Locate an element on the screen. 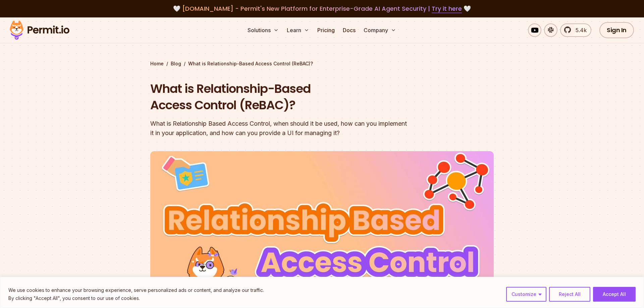  button: Learn is located at coordinates (298, 30).